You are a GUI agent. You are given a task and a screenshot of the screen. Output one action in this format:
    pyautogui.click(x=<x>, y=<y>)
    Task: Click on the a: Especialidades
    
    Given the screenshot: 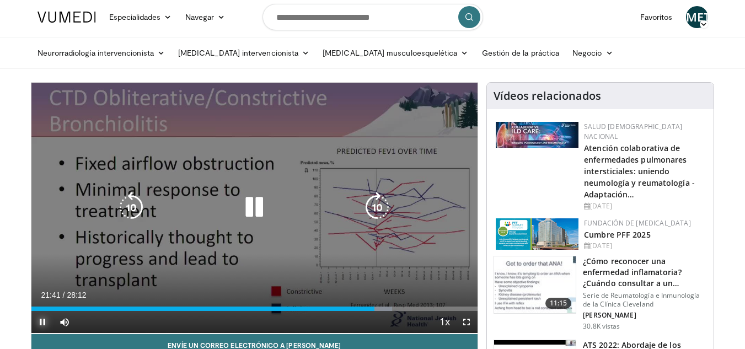 What is the action you would take?
    pyautogui.click(x=141, y=17)
    